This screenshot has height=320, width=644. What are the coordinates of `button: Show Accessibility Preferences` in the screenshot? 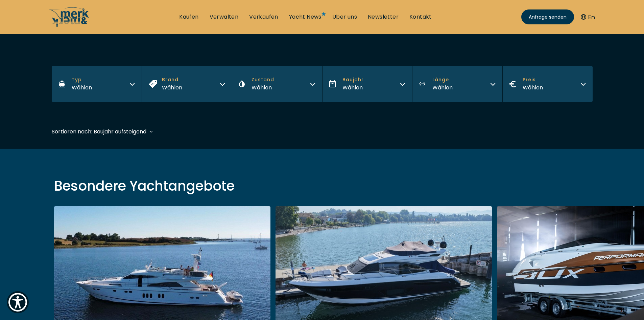 It's located at (18, 302).